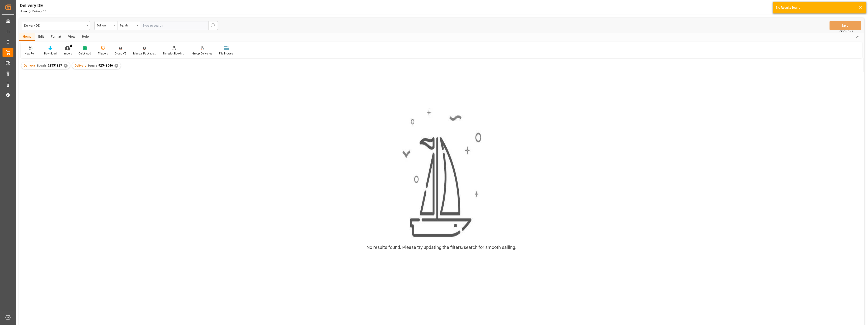 This screenshot has width=868, height=325. What do you see at coordinates (41, 37) in the screenshot?
I see `div: Edit` at bounding box center [41, 37].